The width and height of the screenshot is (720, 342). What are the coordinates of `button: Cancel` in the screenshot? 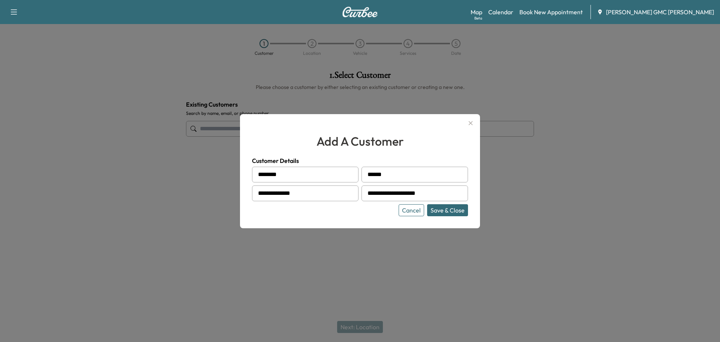 It's located at (411, 210).